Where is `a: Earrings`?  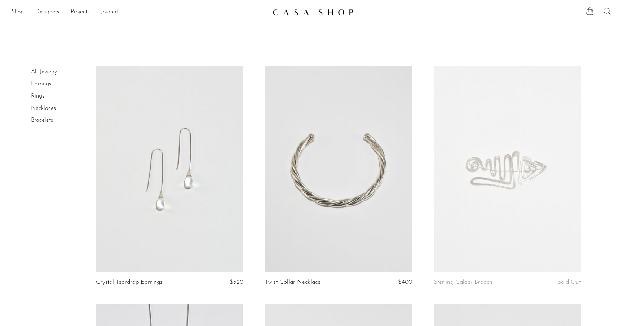
a: Earrings is located at coordinates (41, 84).